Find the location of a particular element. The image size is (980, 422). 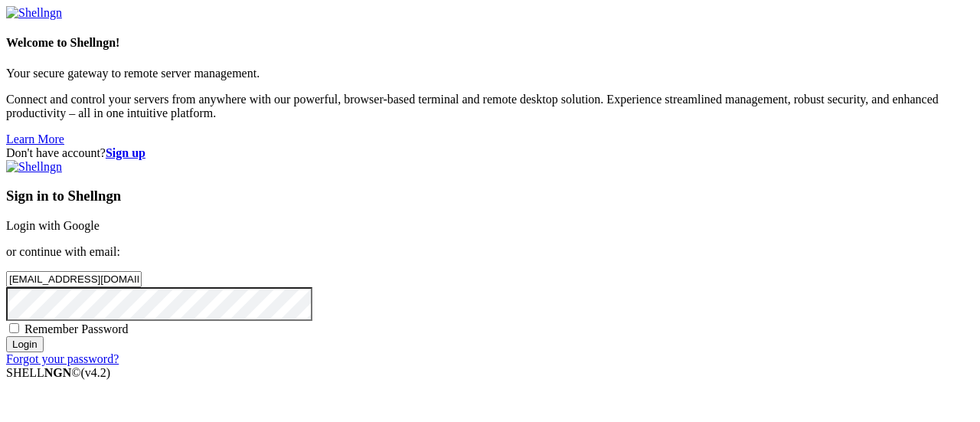

span: 4.2.0 is located at coordinates (95, 373).